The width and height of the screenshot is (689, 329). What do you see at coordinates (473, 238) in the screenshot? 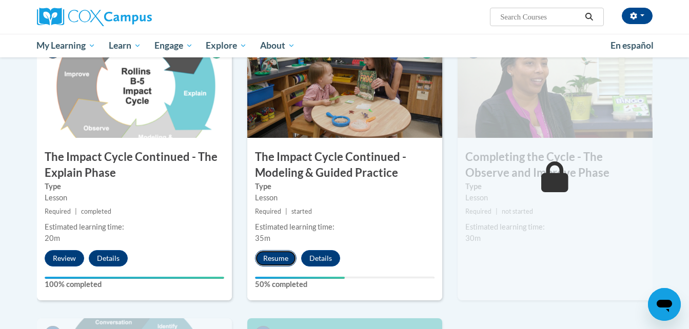
I see `span: 30m` at bounding box center [473, 238].